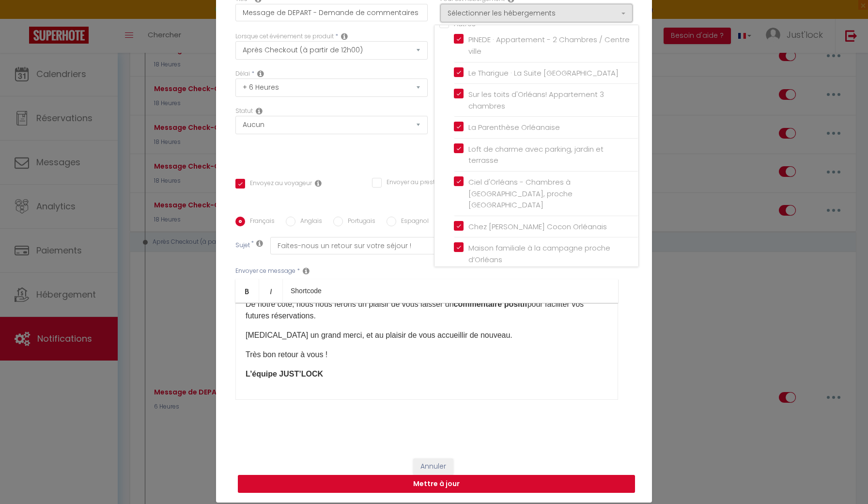 The height and width of the screenshot is (504, 868). Describe the element at coordinates (344, 36) in the screenshot. I see `i: Event Occur` at that location.